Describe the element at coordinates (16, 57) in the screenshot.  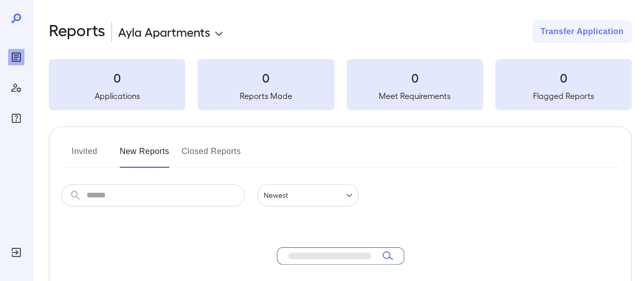
I see `div: Reports` at that location.